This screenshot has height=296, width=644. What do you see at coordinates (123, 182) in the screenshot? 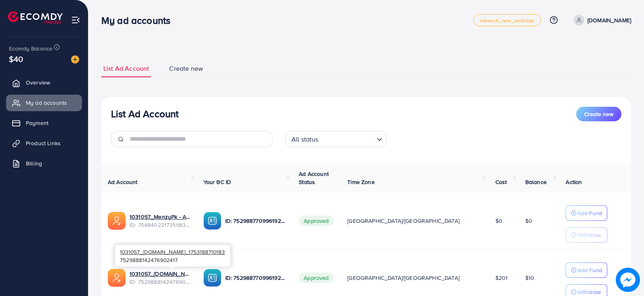
I see `span: Ad Account` at bounding box center [123, 182].